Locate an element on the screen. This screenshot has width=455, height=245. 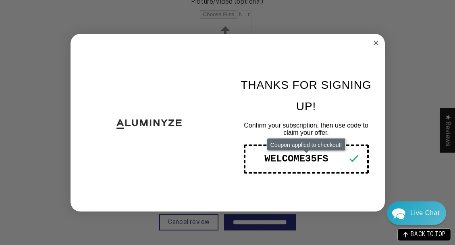
button: Close dialog is located at coordinates (376, 43).